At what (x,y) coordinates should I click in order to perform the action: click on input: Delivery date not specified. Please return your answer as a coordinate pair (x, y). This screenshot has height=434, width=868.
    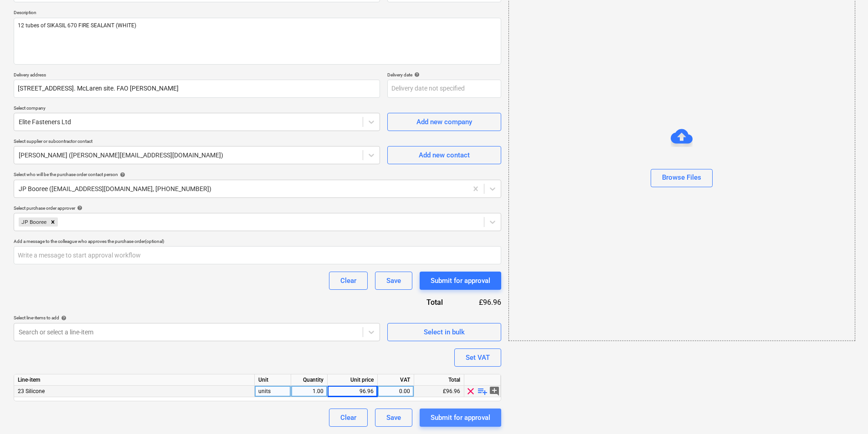
    Looking at the image, I should click on (444, 89).